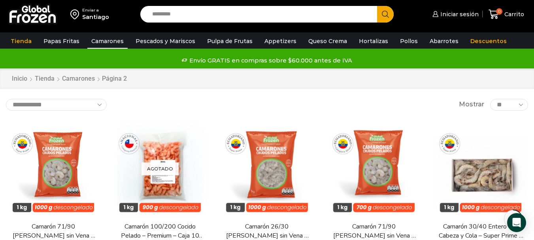 The image size is (534, 240). What do you see at coordinates (230, 41) in the screenshot?
I see `a: Pulpa de Frutas` at bounding box center [230, 41].